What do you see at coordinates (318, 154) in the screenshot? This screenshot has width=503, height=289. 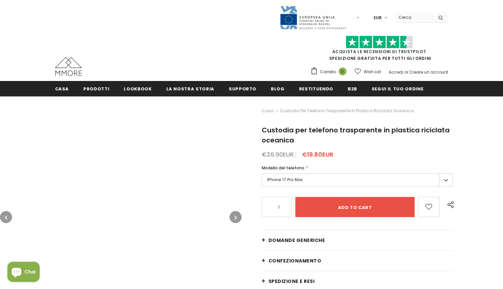 I see `span: €19.80EUR` at bounding box center [318, 154].